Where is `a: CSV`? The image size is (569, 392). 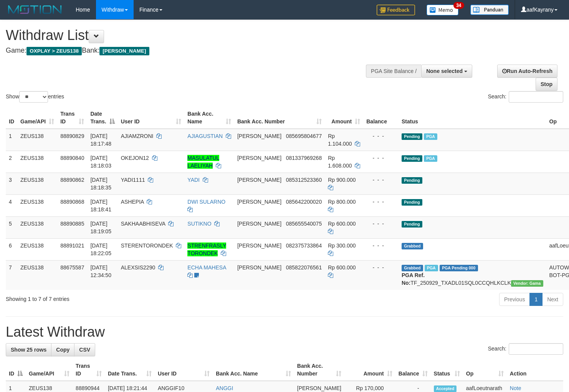 a: CSV is located at coordinates (85, 349).